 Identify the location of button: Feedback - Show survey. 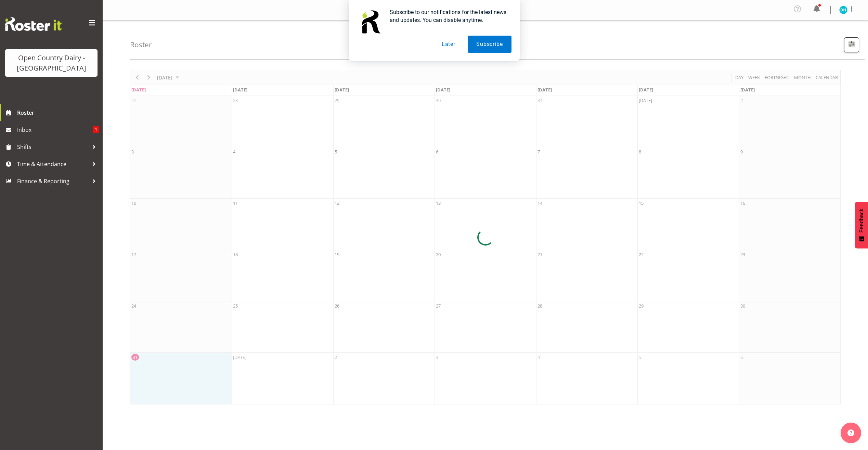
(861, 225).